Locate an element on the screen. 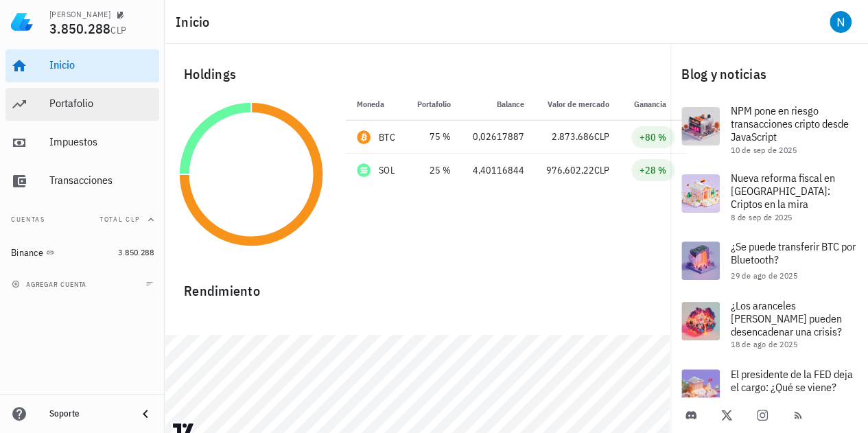  div: BTC-icon is located at coordinates (364, 137).